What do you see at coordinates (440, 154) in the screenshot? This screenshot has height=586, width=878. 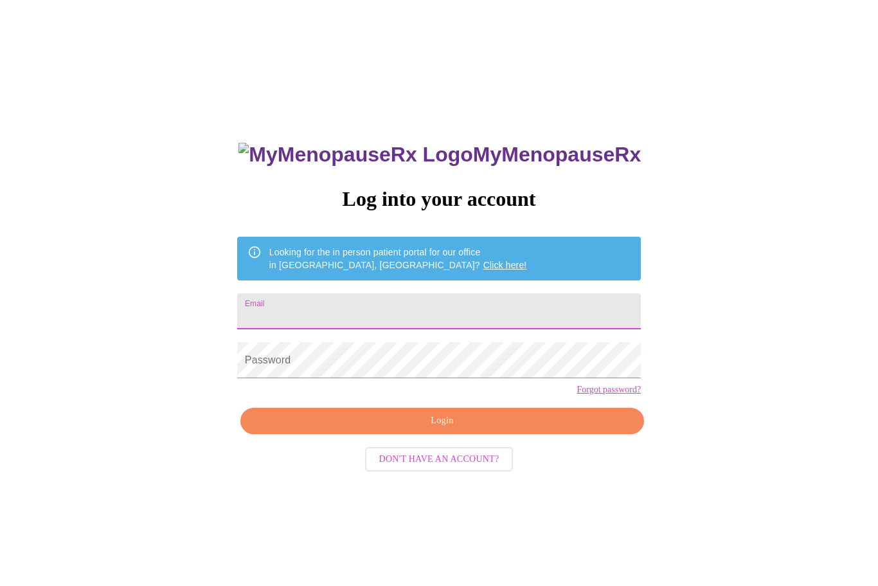 I see `h3: MyMenopauseRx` at bounding box center [440, 154].